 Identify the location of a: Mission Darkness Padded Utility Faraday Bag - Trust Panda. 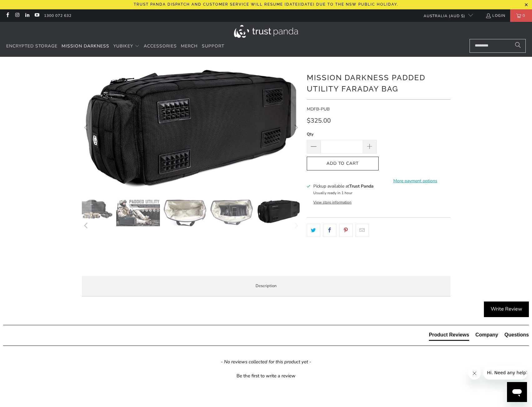
(191, 128).